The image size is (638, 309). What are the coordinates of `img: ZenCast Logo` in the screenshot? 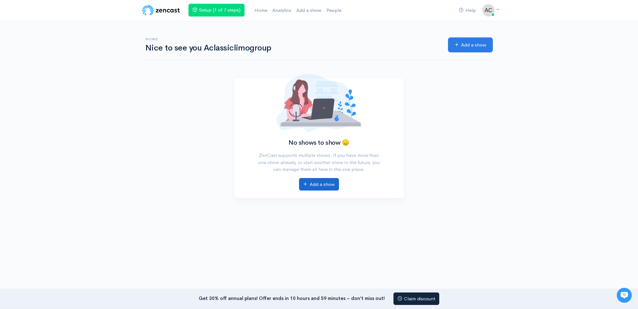 It's located at (161, 10).